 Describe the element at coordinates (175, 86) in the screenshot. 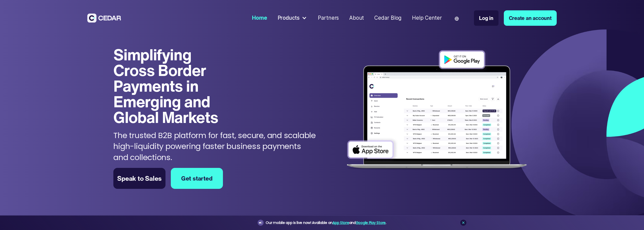

I see `h1: Simplifying Cross Border Payments in Emerging and Global Markets` at that location.